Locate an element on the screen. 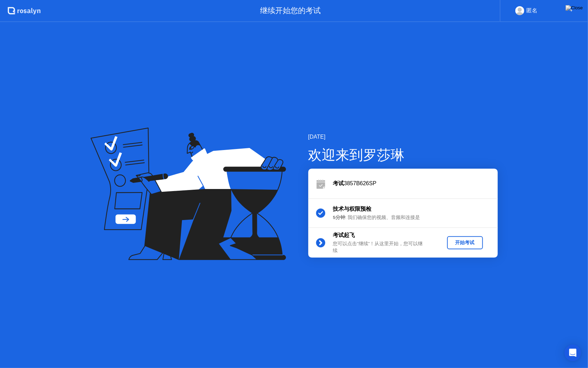 The height and width of the screenshot is (368, 588). div: 3857B626SP is located at coordinates (415, 183).